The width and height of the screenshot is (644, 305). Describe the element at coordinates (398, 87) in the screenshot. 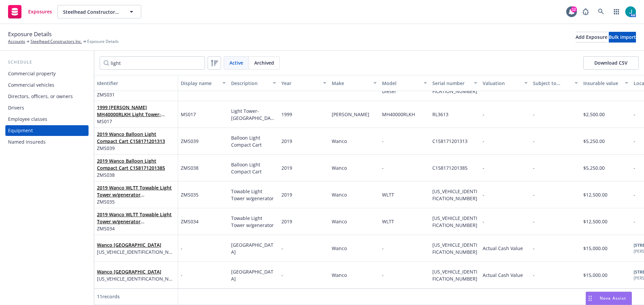

I see `span: Wltt Compact Diesel` at that location.